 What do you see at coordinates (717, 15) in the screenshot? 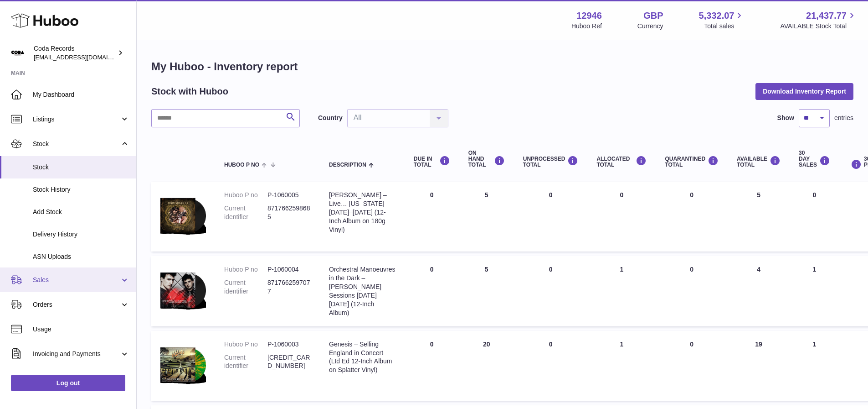
I see `span: 5,332.07` at bounding box center [717, 15].